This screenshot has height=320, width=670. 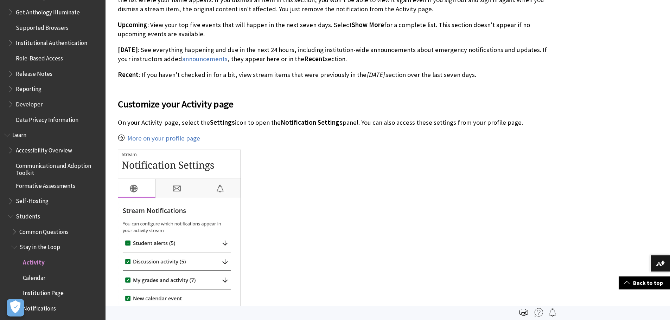 I want to click on span: Common Questions, so click(x=44, y=231).